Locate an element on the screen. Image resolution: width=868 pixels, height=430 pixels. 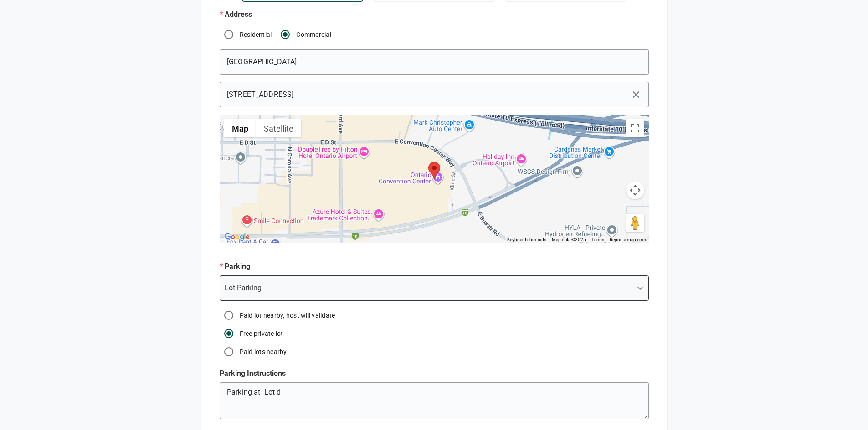
a: Report a map error is located at coordinates (628, 239).